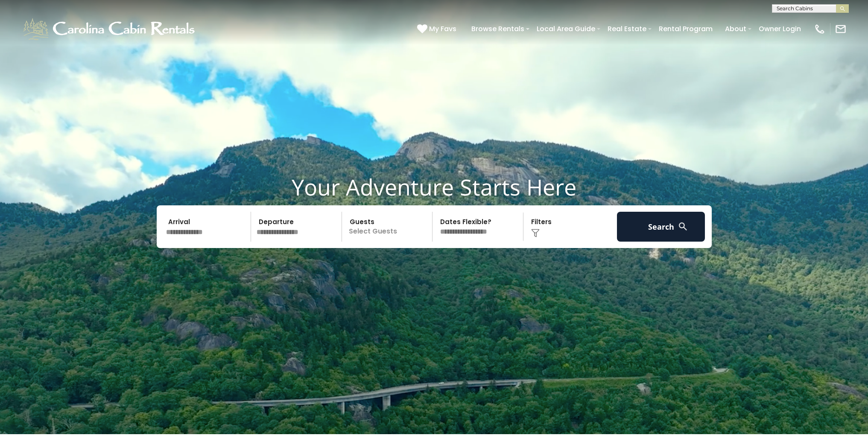 The width and height of the screenshot is (868, 438). I want to click on img: White-1-1-2.png, so click(110, 29).